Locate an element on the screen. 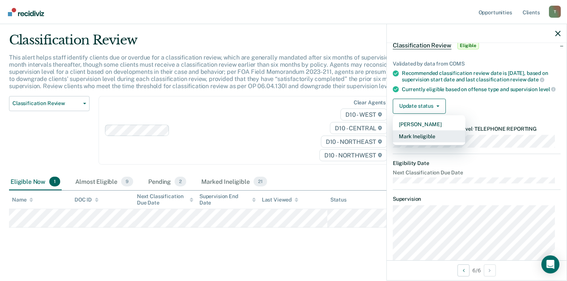  button: Next Opportunity is located at coordinates (490, 270).